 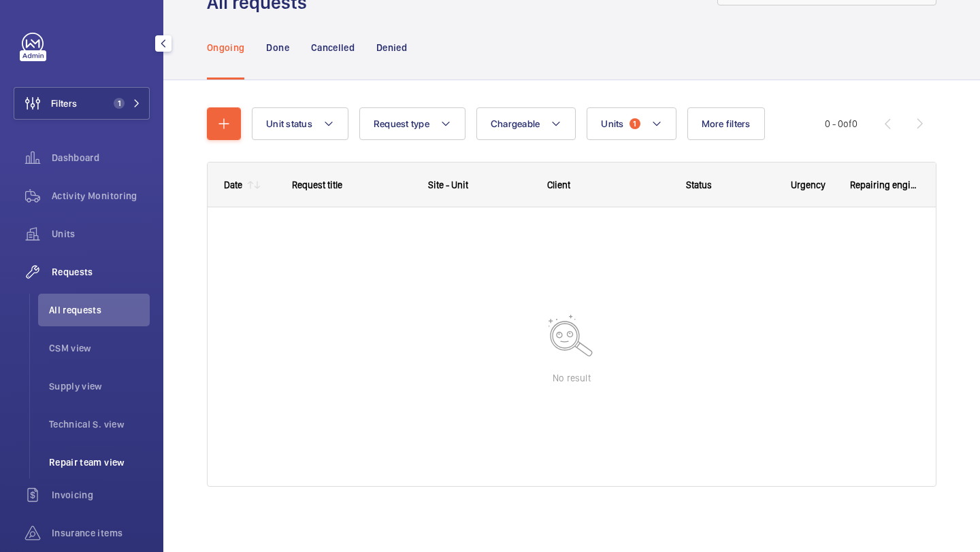 What do you see at coordinates (100, 158) in the screenshot?
I see `span: Dashboard` at bounding box center [100, 158].